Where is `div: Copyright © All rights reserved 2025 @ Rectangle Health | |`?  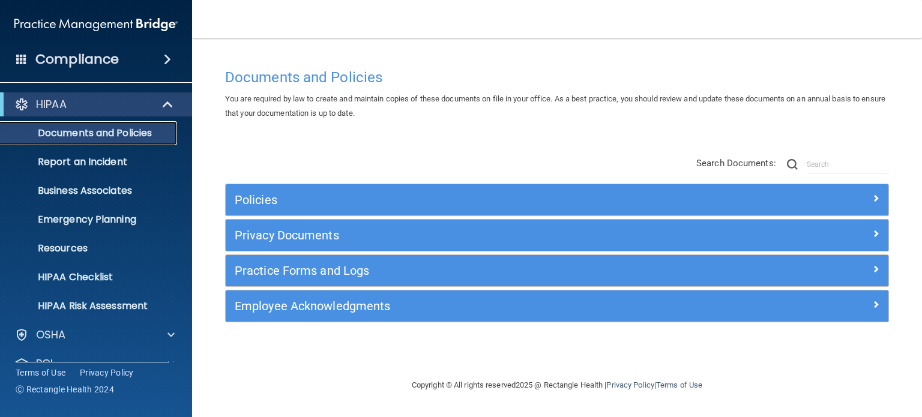 div: Copyright © All rights reserved 2025 @ Rectangle Health | | is located at coordinates (557, 385).